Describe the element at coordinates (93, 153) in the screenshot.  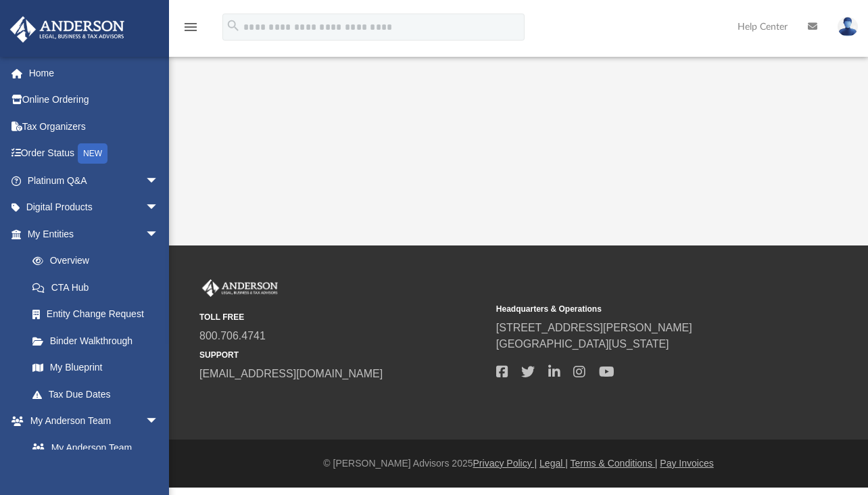
I see `div: NEW` at that location.